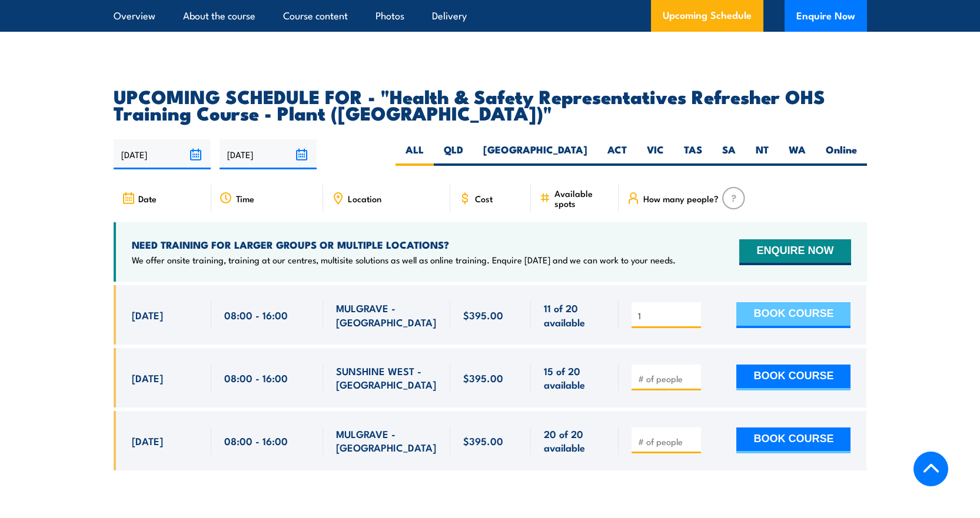 Image resolution: width=980 pixels, height=518 pixels. I want to click on input: To date, so click(268, 154).